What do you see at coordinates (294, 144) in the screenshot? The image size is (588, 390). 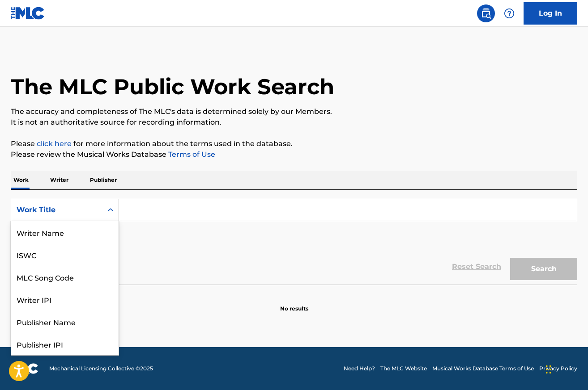 I see `p: Please for more information about the terms used in the database.` at bounding box center [294, 144].